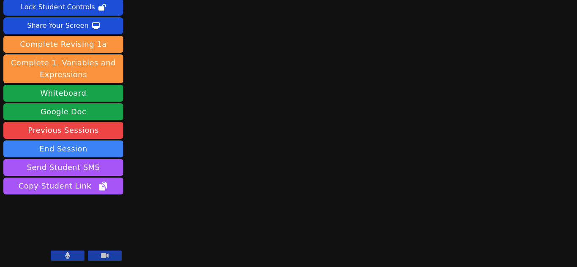  Describe the element at coordinates (63, 168) in the screenshot. I see `button: Send Student SMS` at that location.